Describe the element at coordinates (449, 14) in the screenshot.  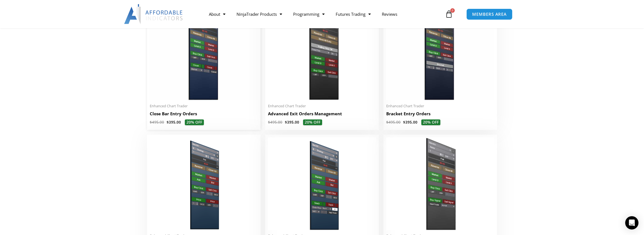
I see `a: 0` at that location.